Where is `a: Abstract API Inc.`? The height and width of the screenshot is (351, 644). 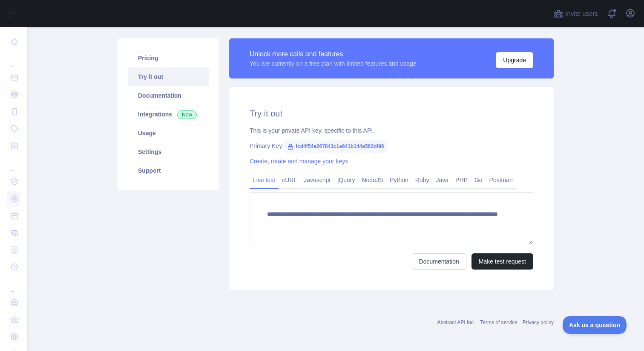 a: Abstract API Inc. is located at coordinates (456, 323).